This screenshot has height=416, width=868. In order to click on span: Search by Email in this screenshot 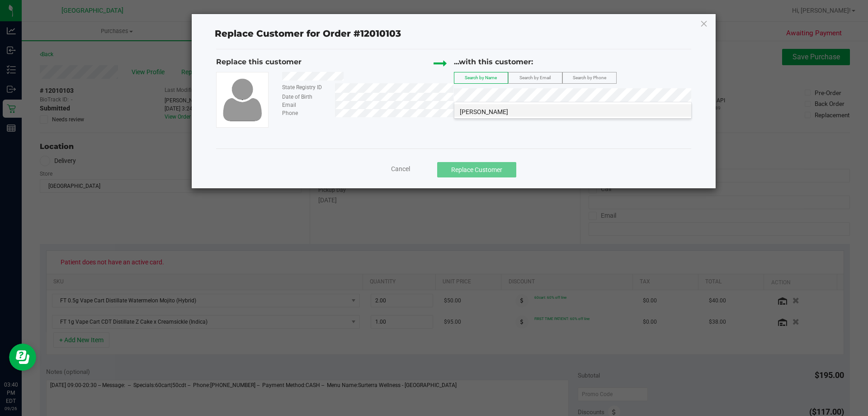, I will do `click(535, 77)`.